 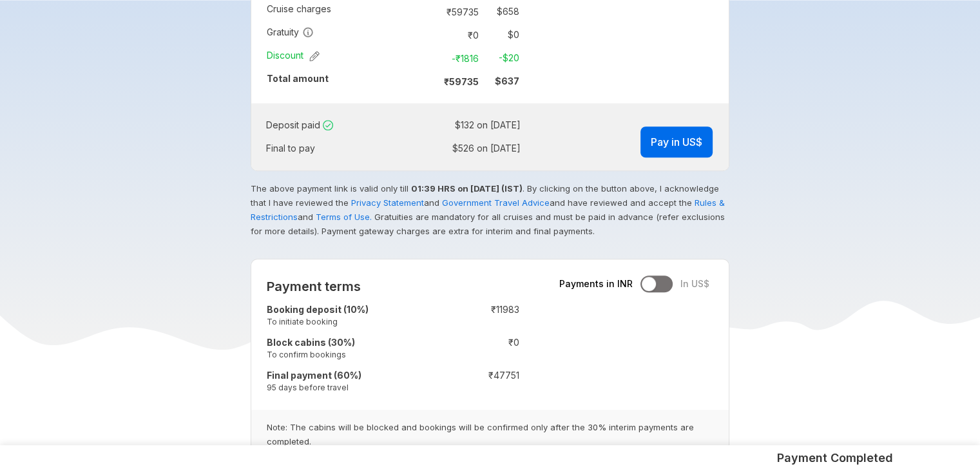 What do you see at coordinates (481, 317) in the screenshot?
I see `td: ₹ 11983` at bounding box center [481, 317].